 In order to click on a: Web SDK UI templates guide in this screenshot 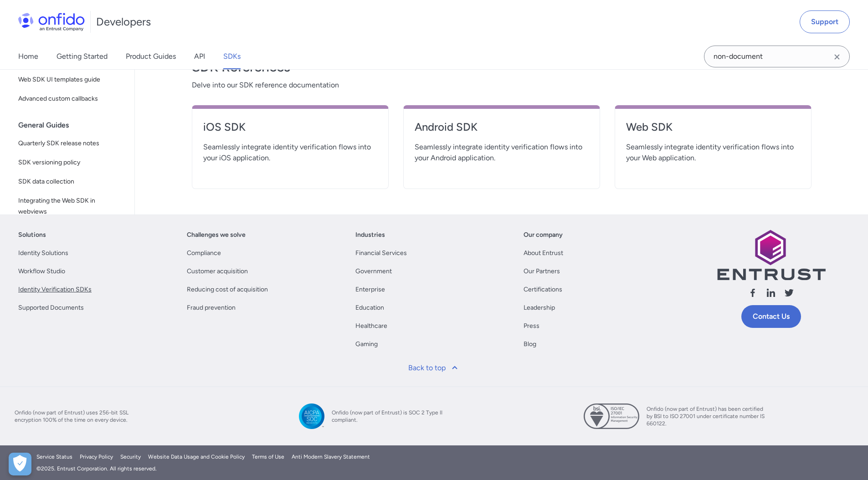, I will do `click(71, 80)`.